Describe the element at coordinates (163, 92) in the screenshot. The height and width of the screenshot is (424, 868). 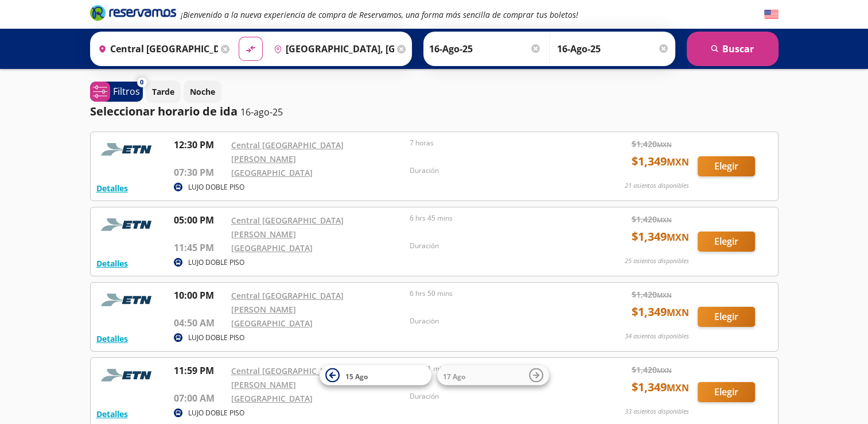
I see `p: Tarde` at that location.